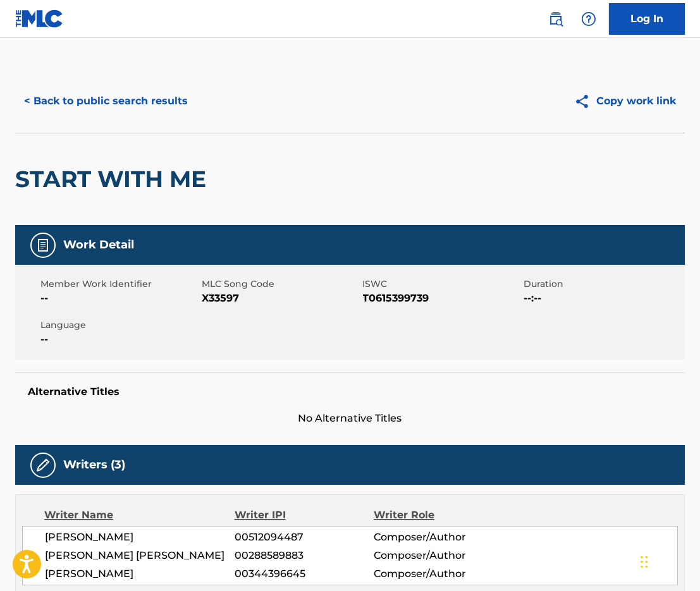 The height and width of the screenshot is (591, 700). Describe the element at coordinates (105, 101) in the screenshot. I see `button: < Back to public search results` at that location.